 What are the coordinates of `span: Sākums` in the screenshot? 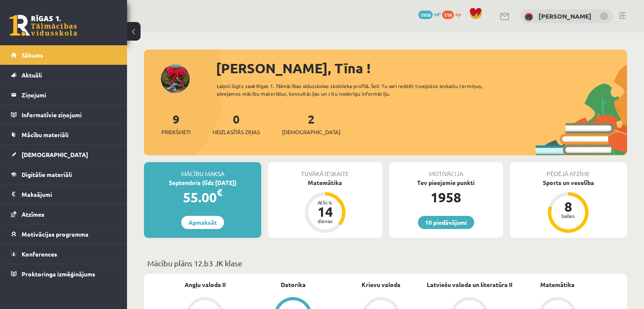 It's located at (32, 55).